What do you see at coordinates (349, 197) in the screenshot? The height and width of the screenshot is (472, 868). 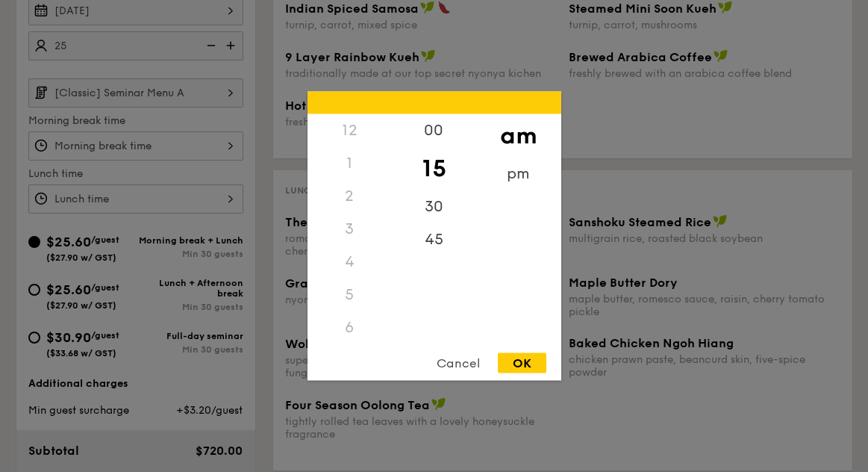 I see `div: 2` at bounding box center [349, 197].